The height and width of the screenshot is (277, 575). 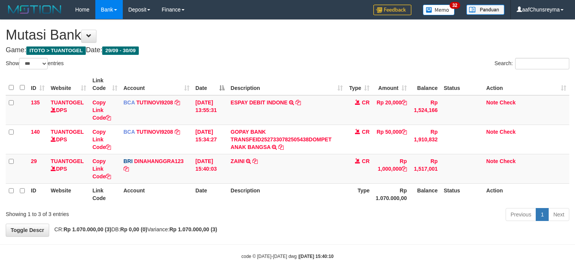 What do you see at coordinates (287, 194) in the screenshot?
I see `th: Description` at bounding box center [287, 194].